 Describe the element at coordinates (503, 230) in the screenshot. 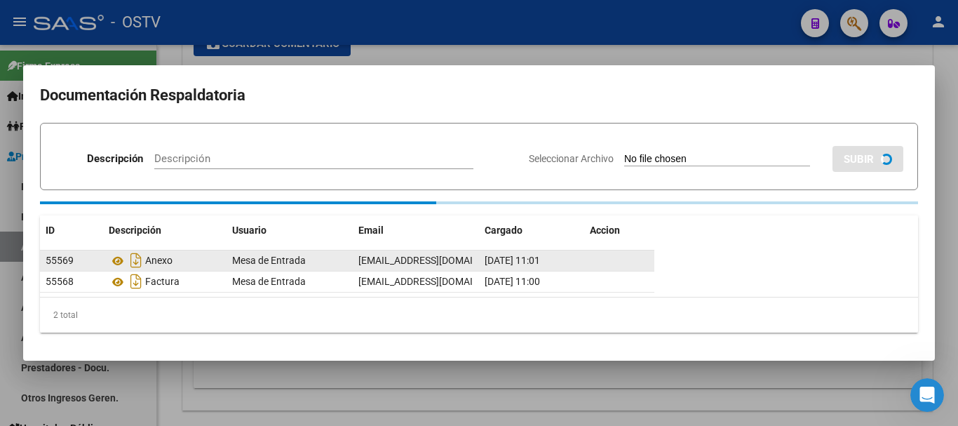

I see `span: Cargado` at that location.